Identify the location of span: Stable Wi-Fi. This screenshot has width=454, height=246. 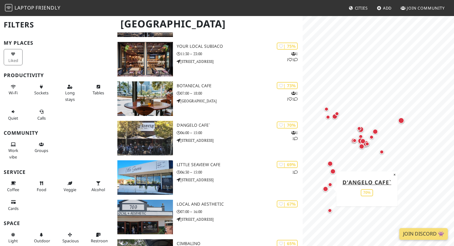
(13, 93).